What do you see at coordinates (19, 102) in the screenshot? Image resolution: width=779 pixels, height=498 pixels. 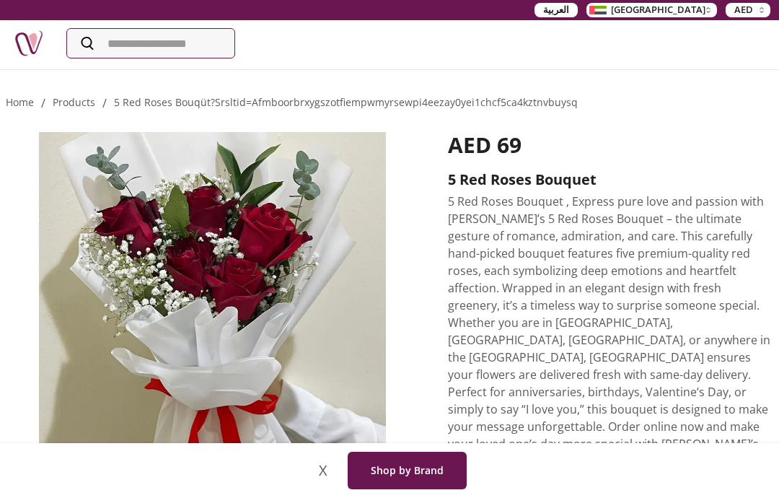 I see `a: Home` at bounding box center [19, 102].